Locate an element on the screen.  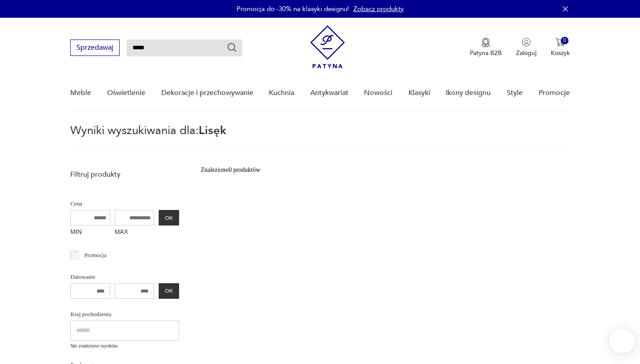
p: Kraj pochodzenia is located at coordinates (125, 314).